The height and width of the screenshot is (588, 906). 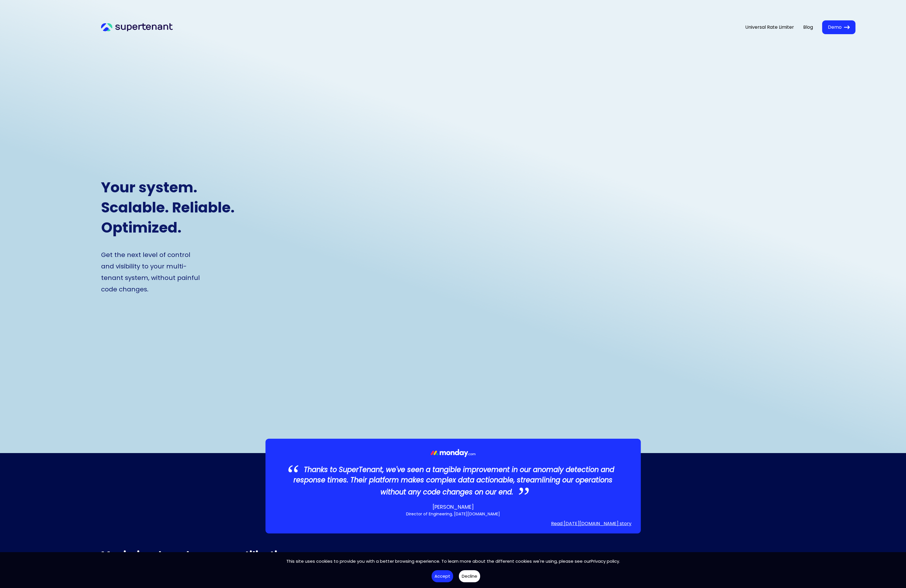 I want to click on p: Maximize shared resource utilization, at any scale and in real-time, so click(x=201, y=563).